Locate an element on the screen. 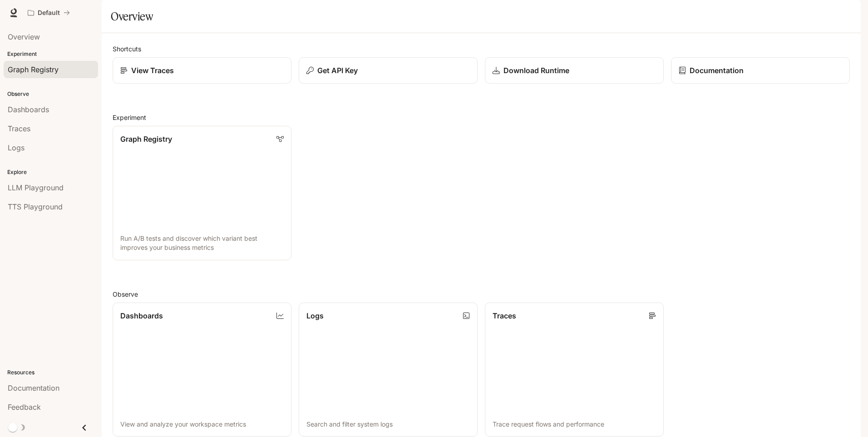 The image size is (868, 437). a: View Traces is located at coordinates (202, 70).